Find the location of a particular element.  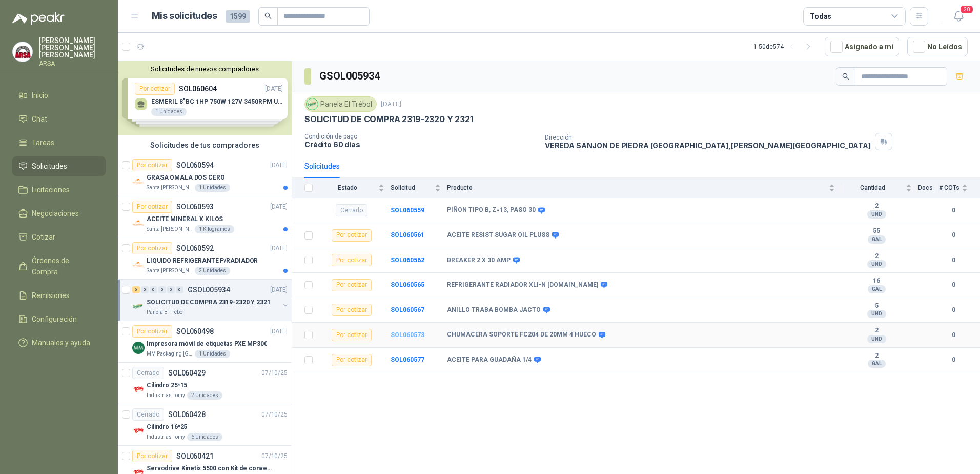

div: Todas is located at coordinates (821, 16).